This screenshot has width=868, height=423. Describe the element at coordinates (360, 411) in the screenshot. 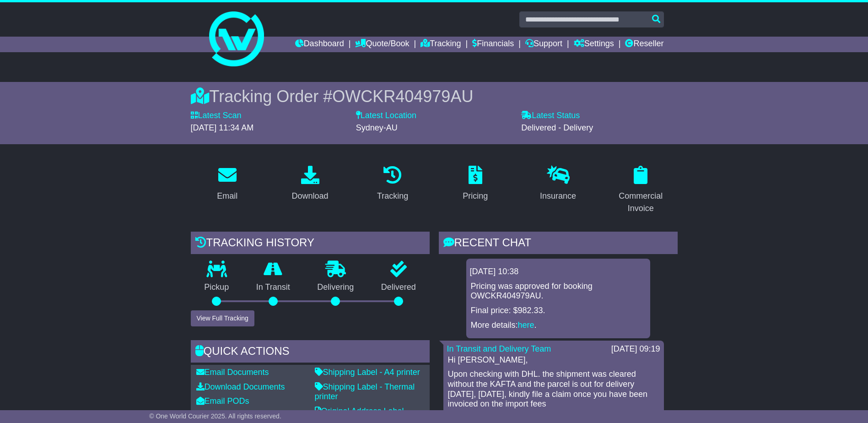

I see `a: Original Address Label` at that location.